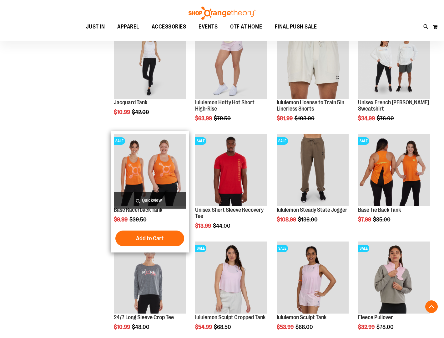 The height and width of the screenshot is (338, 444). I want to click on span: Quickview, so click(150, 200).